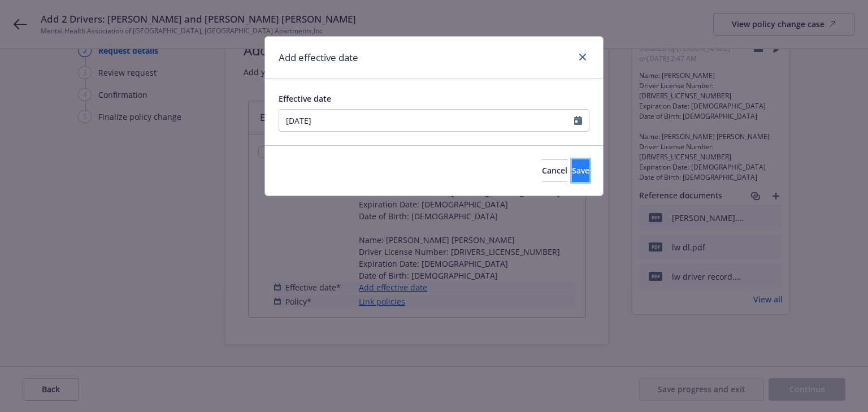 The image size is (868, 412). What do you see at coordinates (554, 171) in the screenshot?
I see `button: Cancel` at bounding box center [554, 171].